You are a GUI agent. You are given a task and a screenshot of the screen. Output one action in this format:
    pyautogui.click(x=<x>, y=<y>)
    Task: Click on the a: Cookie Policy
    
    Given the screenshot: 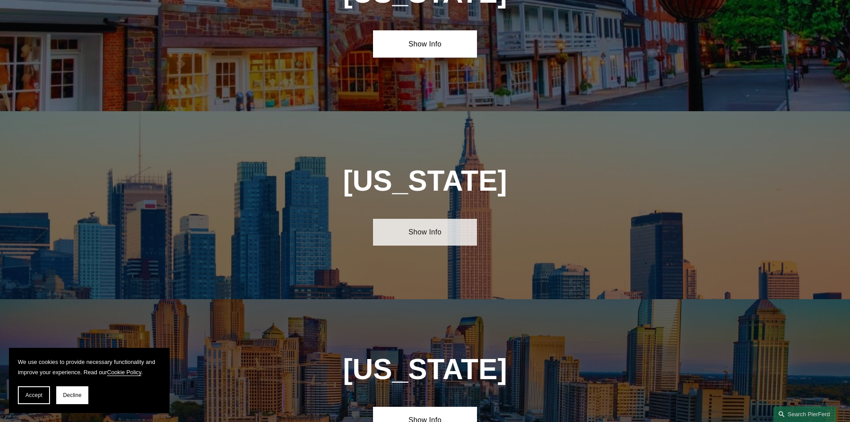 What is the action you would take?
    pyautogui.click(x=124, y=372)
    